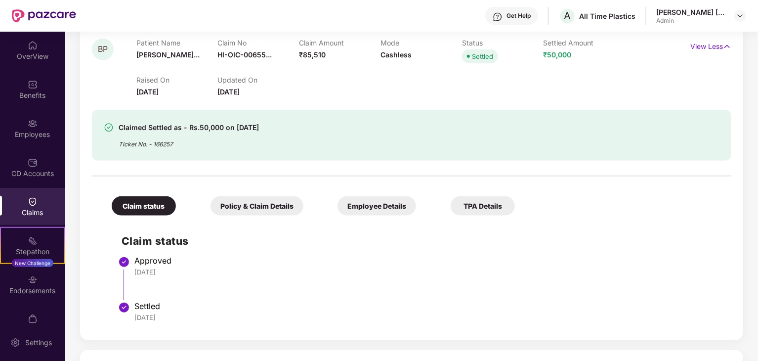  I want to click on img: New Pazcare Logo, so click(44, 16).